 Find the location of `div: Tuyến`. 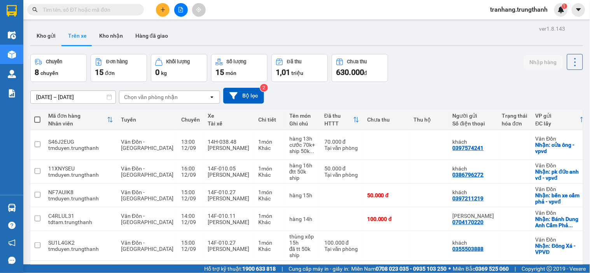

div: Tuyến is located at coordinates (147, 120).